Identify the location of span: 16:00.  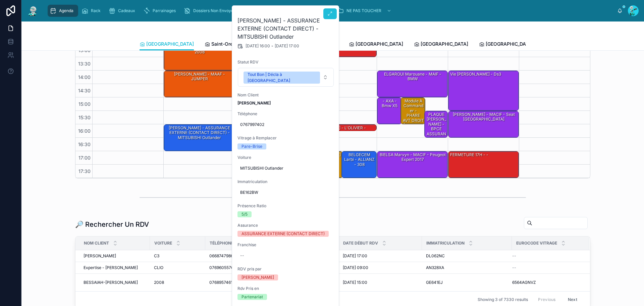
(84, 131).